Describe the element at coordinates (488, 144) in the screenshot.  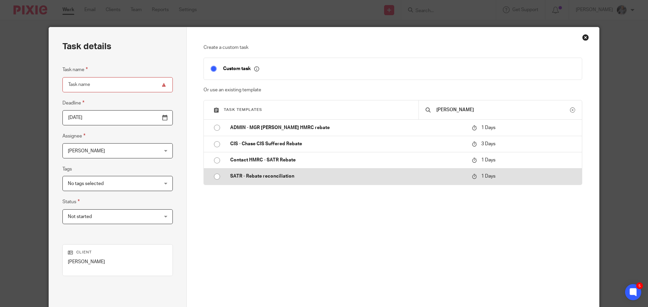
I see `span: 3 Days` at that location.